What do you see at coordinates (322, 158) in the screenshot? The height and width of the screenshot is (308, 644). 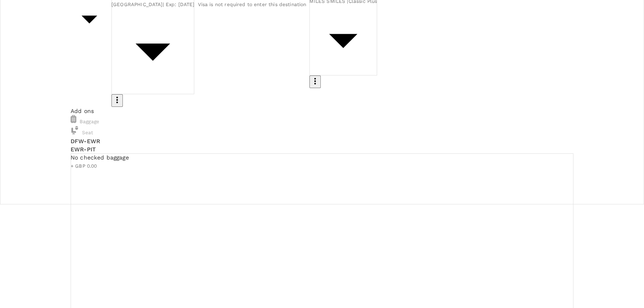 I see `div: No checked baggage` at bounding box center [322, 158].